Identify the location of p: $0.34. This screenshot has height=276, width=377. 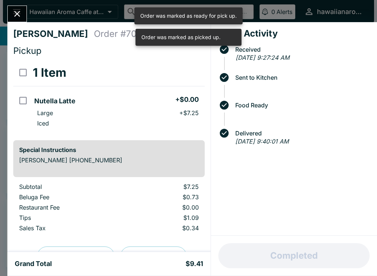
(166, 228).